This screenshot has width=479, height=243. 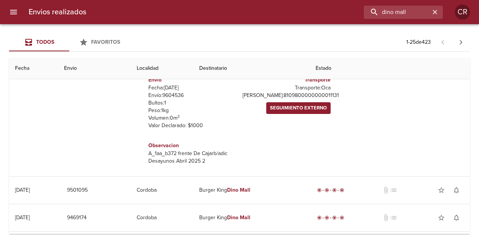 I want to click on p: Transporte: Oca, so click(x=287, y=88).